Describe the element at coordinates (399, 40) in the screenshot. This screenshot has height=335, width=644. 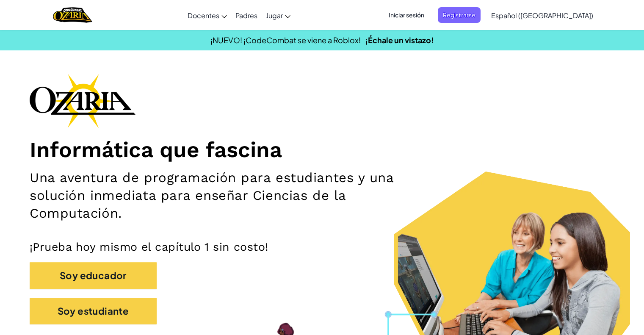
I see `a: ¡Échale un vistazo!` at that location.